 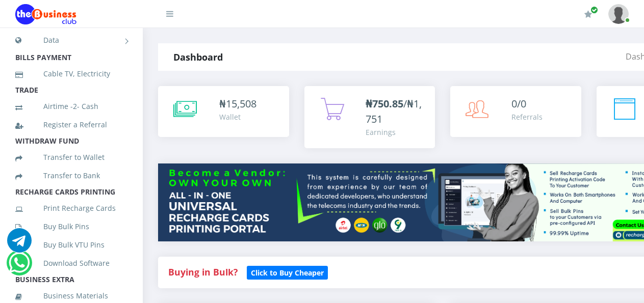 I want to click on img: User, so click(x=618, y=14).